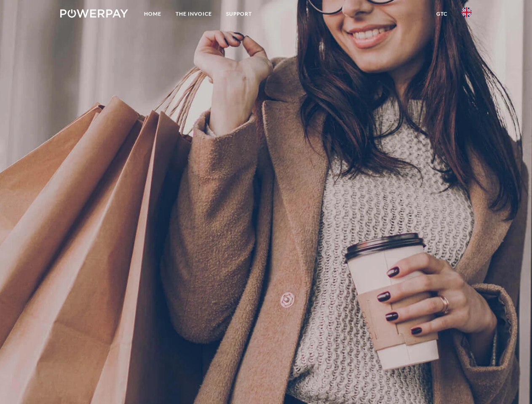 This screenshot has width=532, height=404. Describe the element at coordinates (152, 14) in the screenshot. I see `a: Home` at that location.